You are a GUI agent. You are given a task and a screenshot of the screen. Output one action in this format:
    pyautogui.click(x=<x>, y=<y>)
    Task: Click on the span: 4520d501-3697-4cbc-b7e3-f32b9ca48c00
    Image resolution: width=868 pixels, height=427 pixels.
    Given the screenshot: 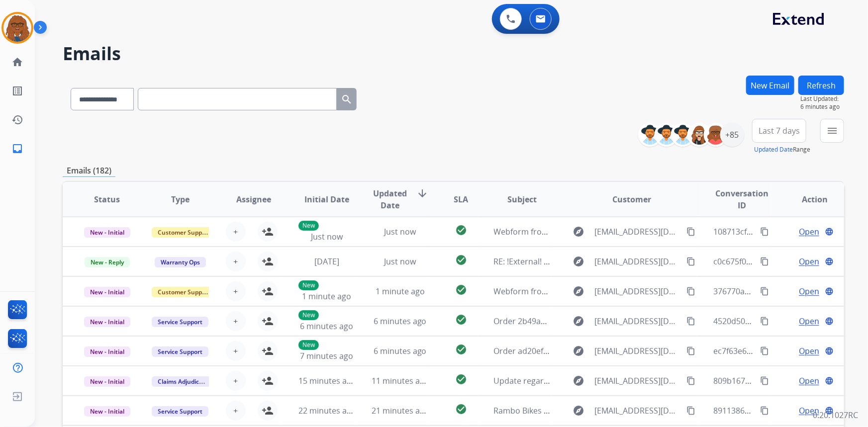 What is the action you would take?
    pyautogui.click(x=788, y=321)
    